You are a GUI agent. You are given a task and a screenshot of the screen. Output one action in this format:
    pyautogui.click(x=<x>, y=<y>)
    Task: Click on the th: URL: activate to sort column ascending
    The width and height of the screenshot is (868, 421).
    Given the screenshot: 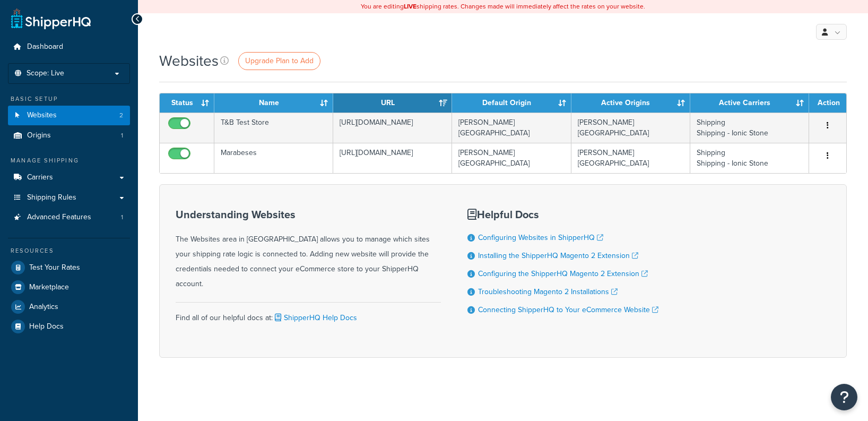 What is the action you would take?
    pyautogui.click(x=393, y=103)
    